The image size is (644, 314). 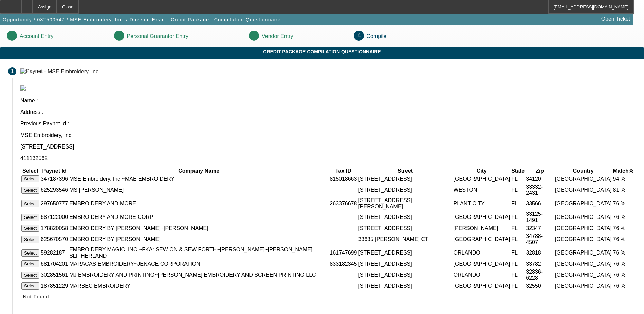 What do you see at coordinates (623, 171) in the screenshot?
I see `th: Match%` at bounding box center [623, 171].